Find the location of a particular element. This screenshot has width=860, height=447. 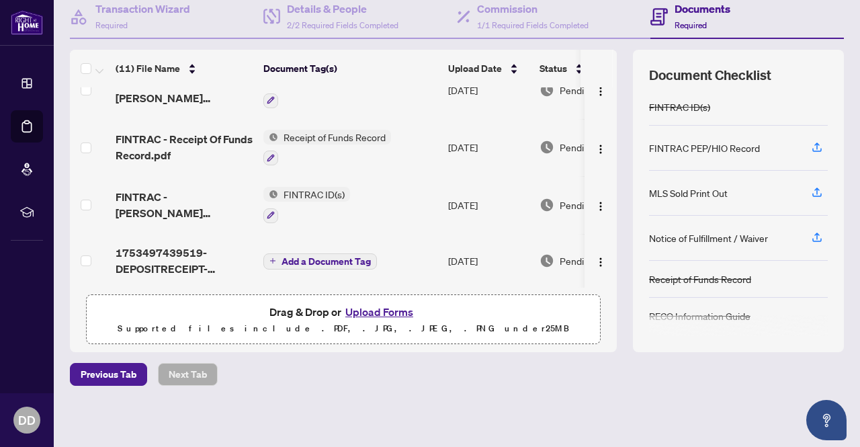

span: 2/2 Required Fields Completed is located at coordinates (343, 25).